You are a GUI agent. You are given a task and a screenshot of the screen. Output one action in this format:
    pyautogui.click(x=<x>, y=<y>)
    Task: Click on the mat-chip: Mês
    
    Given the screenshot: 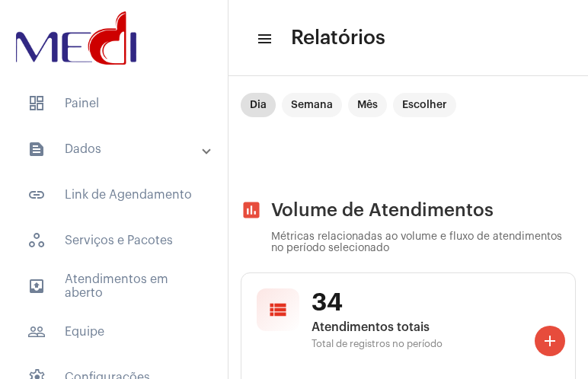 What is the action you would take?
    pyautogui.click(x=368, y=105)
    